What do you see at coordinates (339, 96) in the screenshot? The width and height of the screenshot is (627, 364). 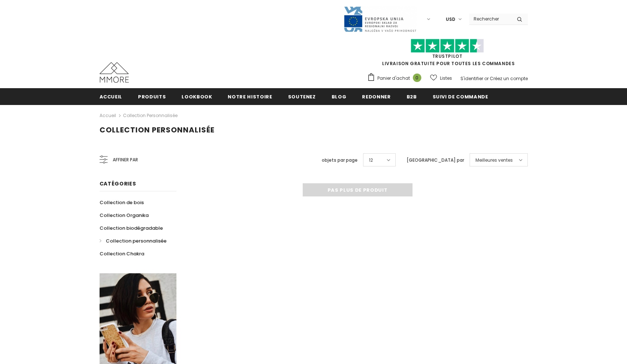 I see `a: Blog` at bounding box center [339, 96].